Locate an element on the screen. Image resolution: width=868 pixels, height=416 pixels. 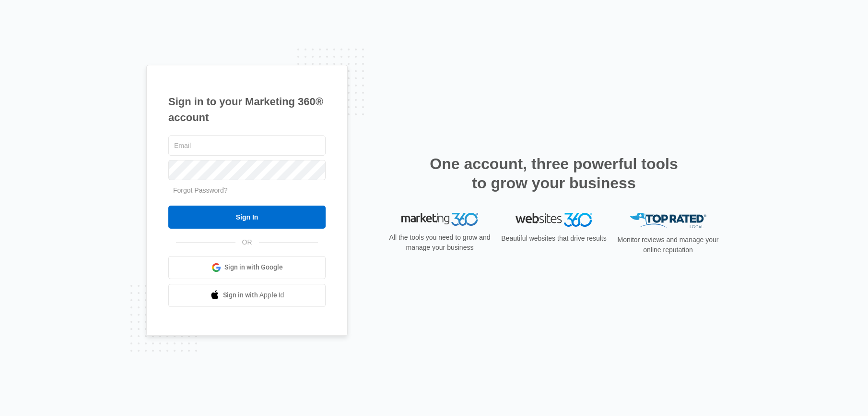
h2: One account, three powerful tools to grow your business is located at coordinates (554, 173).